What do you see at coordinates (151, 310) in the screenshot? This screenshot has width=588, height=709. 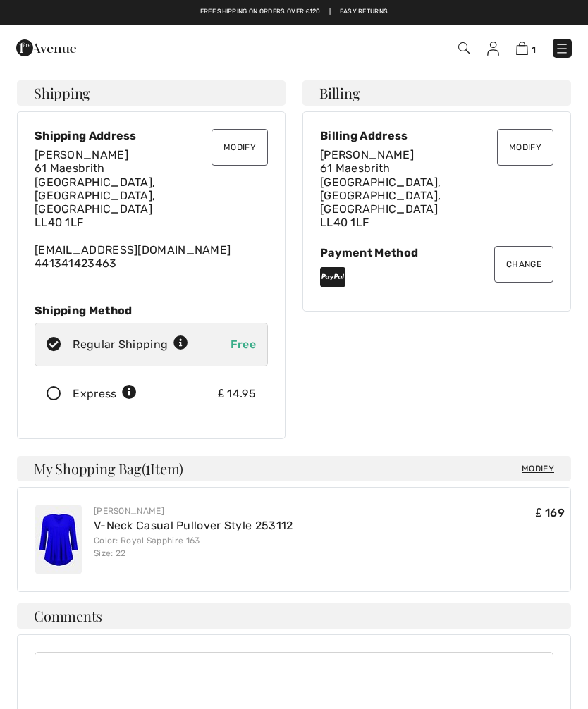 I see `div: Shipping Method` at bounding box center [151, 310].